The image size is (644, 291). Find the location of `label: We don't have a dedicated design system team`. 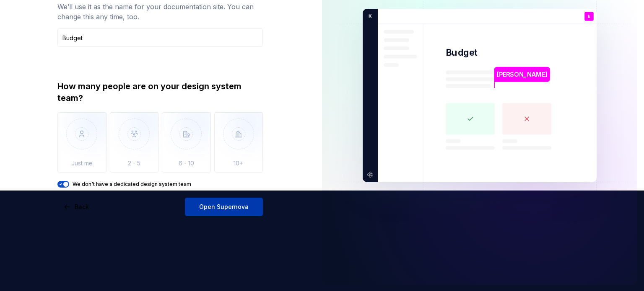

label: We don't have a dedicated design system team is located at coordinates (132, 184).